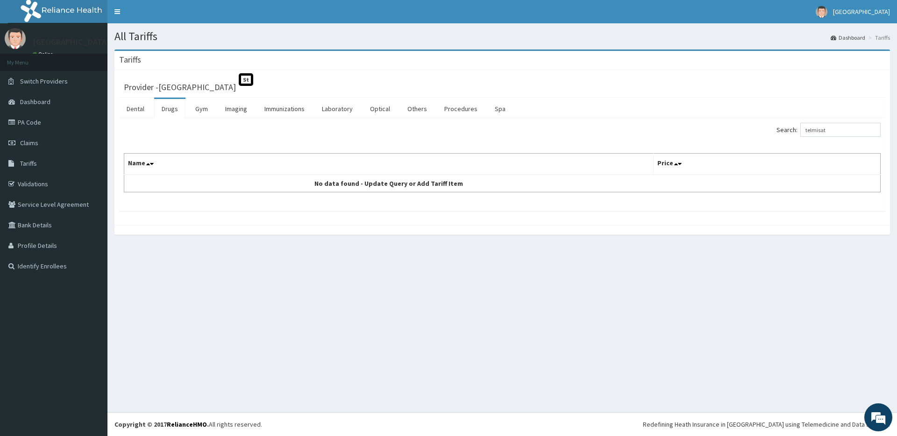 The width and height of the screenshot is (897, 436). What do you see at coordinates (28, 163) in the screenshot?
I see `span: Tariffs` at bounding box center [28, 163].